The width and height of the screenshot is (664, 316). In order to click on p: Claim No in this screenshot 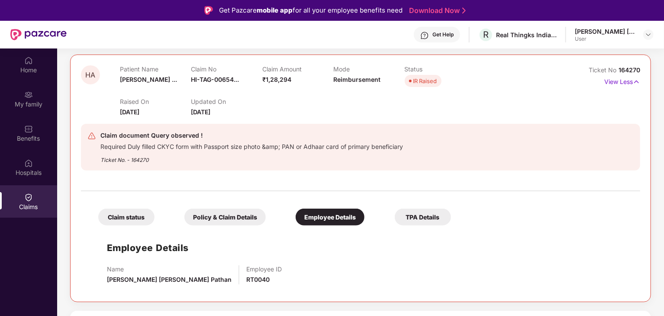, I will do `click(226, 69)`.